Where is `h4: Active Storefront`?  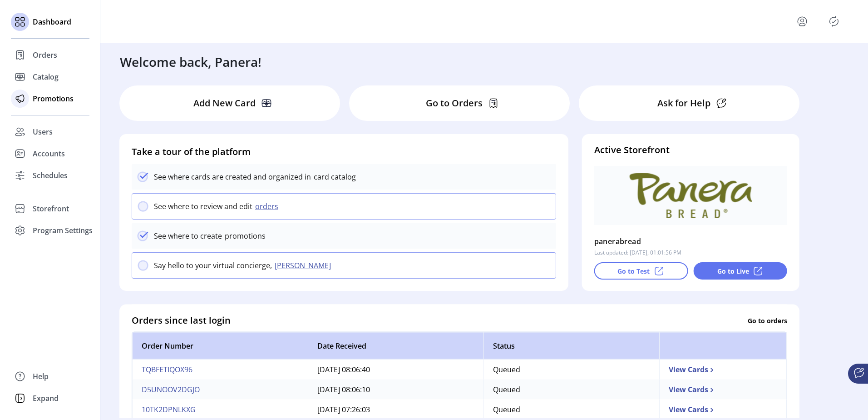 h4: Active Storefront is located at coordinates (691, 150).